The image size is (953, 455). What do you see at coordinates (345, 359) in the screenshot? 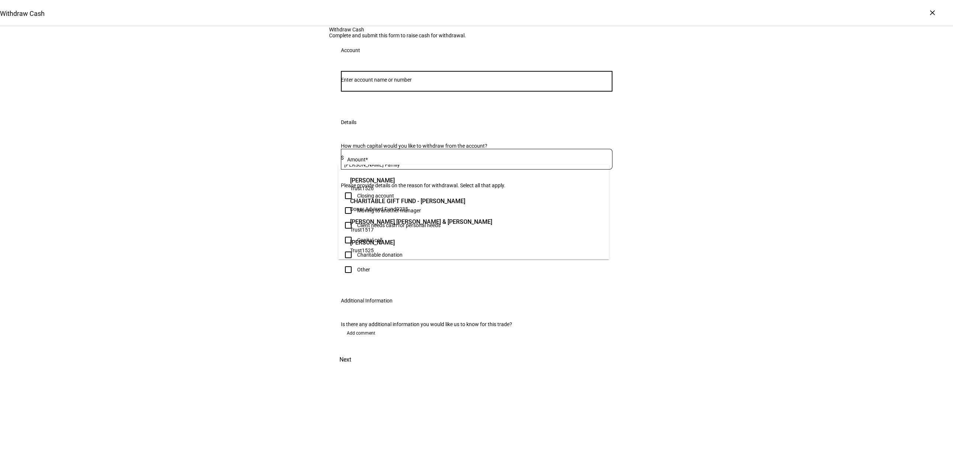
I see `span: Next` at bounding box center [345, 359].